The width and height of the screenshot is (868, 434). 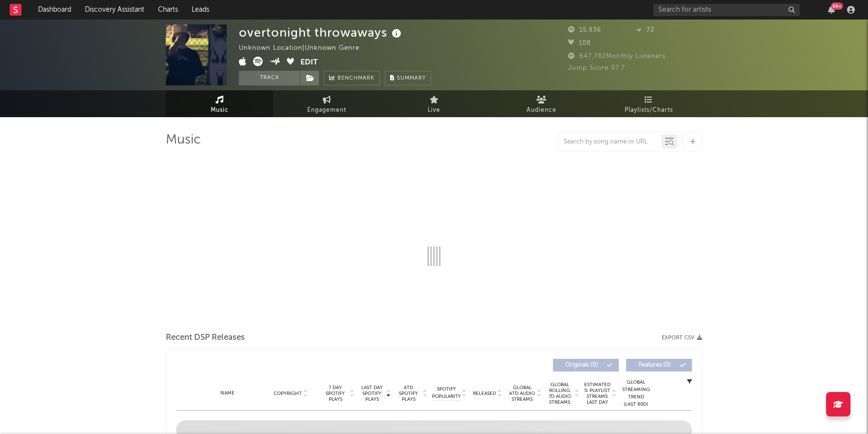 What do you see at coordinates (326, 104) in the screenshot?
I see `a: Engagement` at bounding box center [326, 104].